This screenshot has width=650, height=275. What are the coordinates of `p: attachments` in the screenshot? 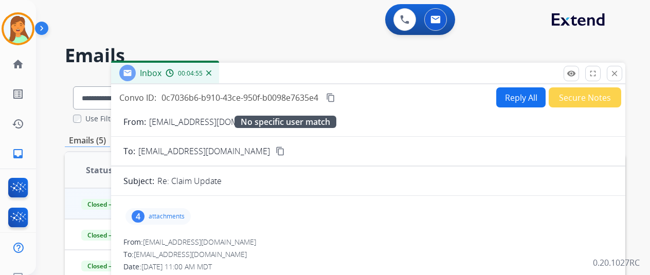 It's located at (167, 216).